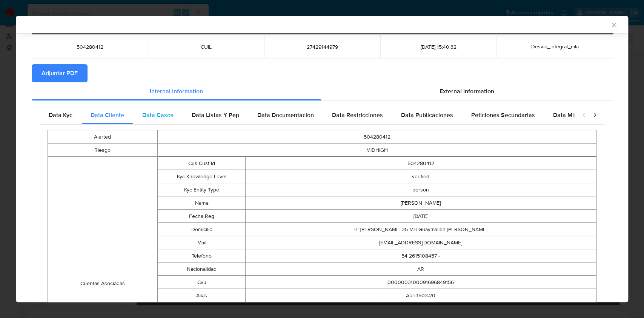 The height and width of the screenshot is (318, 644). What do you see at coordinates (286, 115) in the screenshot?
I see `span: Data Documentacion` at bounding box center [286, 115].